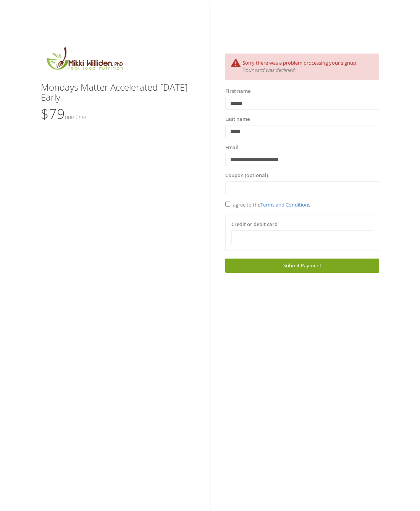 Image resolution: width=420 pixels, height=511 pixels. What do you see at coordinates (254, 224) in the screenshot?
I see `label: Credit or debit card` at bounding box center [254, 224].